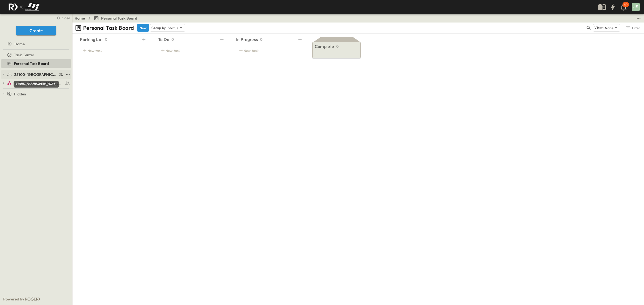 The height and width of the screenshot is (305, 644). I want to click on button: New, so click(143, 28).